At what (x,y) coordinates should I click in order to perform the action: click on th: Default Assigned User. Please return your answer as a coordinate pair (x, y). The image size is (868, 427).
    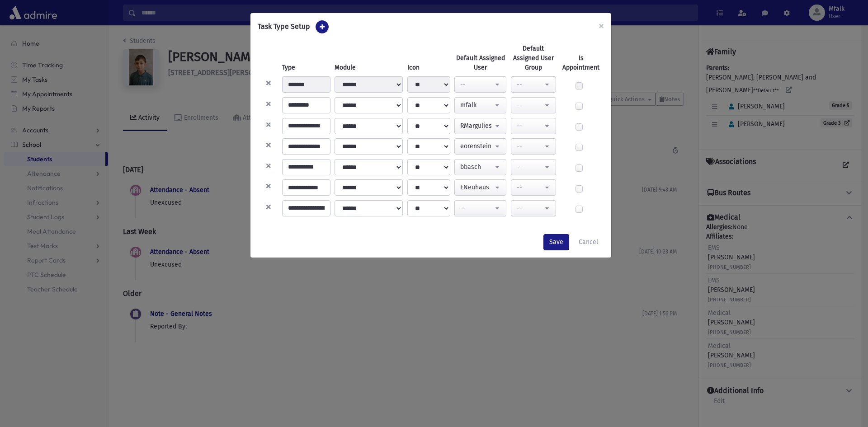
    Looking at the image, I should click on (481, 58).